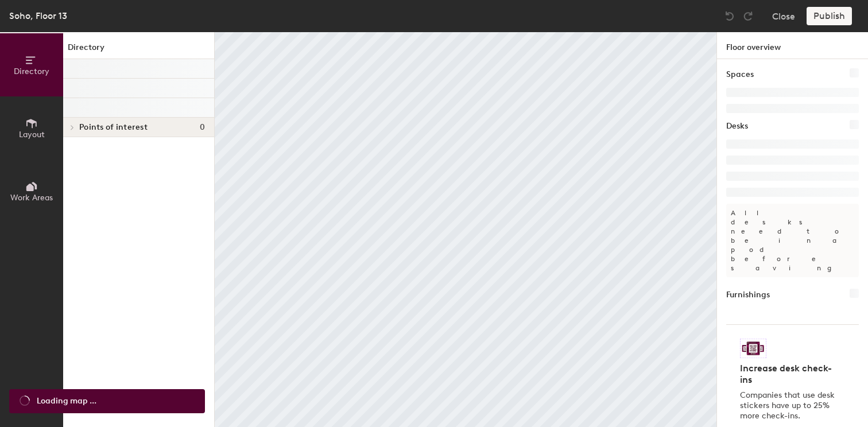  I want to click on div: Soho, Floor 13, so click(38, 15).